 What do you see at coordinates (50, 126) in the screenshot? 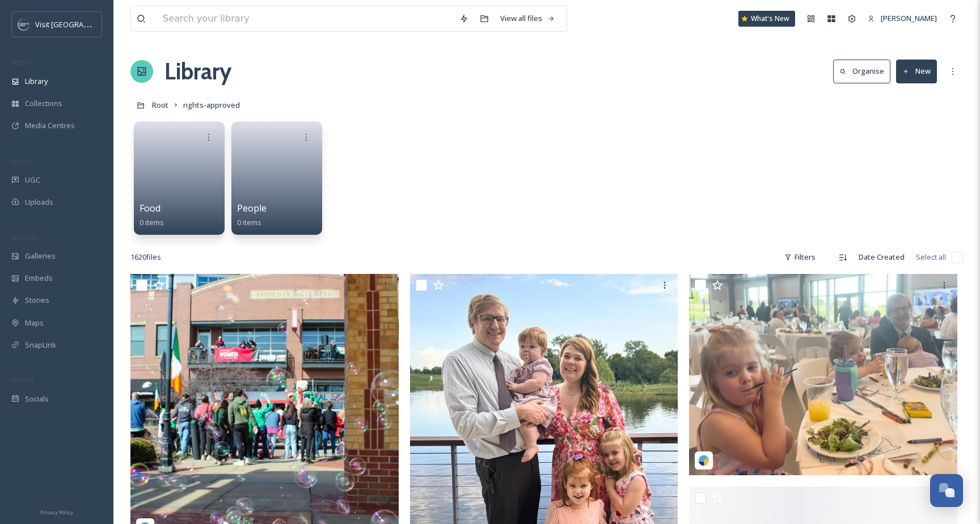
I see `span: Media Centres` at bounding box center [50, 126].